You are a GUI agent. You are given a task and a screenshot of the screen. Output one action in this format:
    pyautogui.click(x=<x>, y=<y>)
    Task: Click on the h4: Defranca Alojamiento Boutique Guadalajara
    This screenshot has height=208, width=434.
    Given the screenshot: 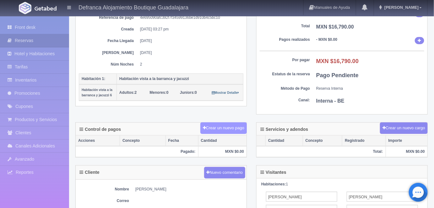 What is the action you would take?
    pyautogui.click(x=134, y=7)
    